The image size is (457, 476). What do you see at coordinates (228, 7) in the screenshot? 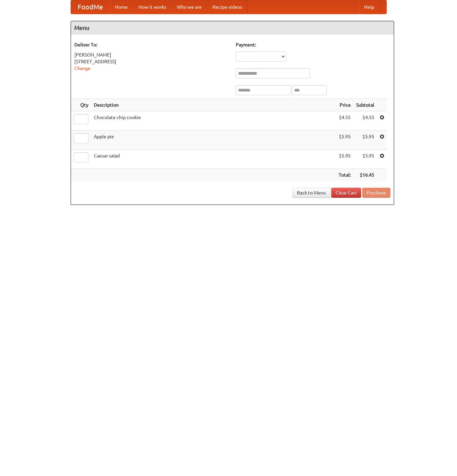
I see `a: Recipe videos` at bounding box center [228, 7].